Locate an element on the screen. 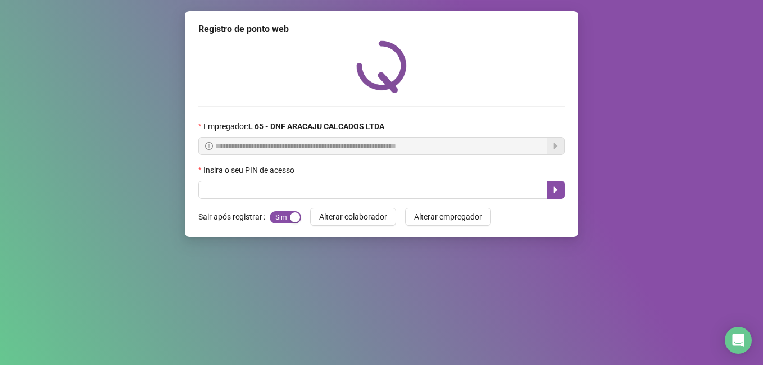 Image resolution: width=763 pixels, height=365 pixels. div: Open Intercom Messenger is located at coordinates (739, 341).